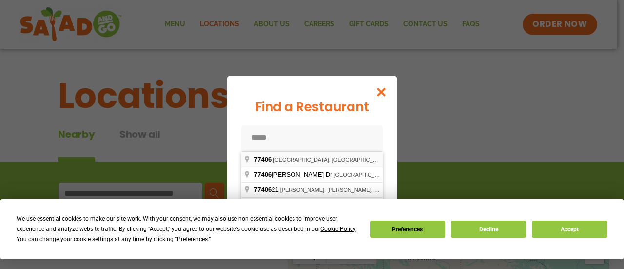  I want to click on div: Find a Restaurant, so click(312, 107).